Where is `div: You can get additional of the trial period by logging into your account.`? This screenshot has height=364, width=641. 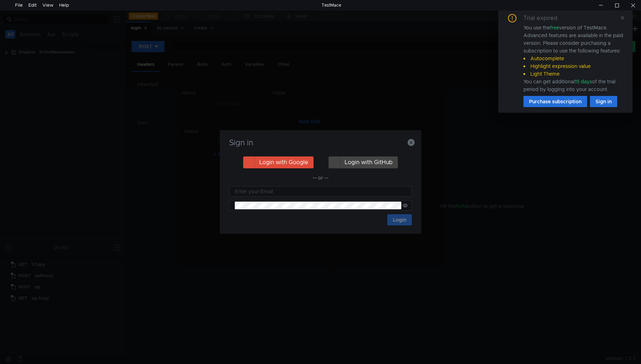
div: You can get additional of the trial period by logging into your account. is located at coordinates (574, 86).